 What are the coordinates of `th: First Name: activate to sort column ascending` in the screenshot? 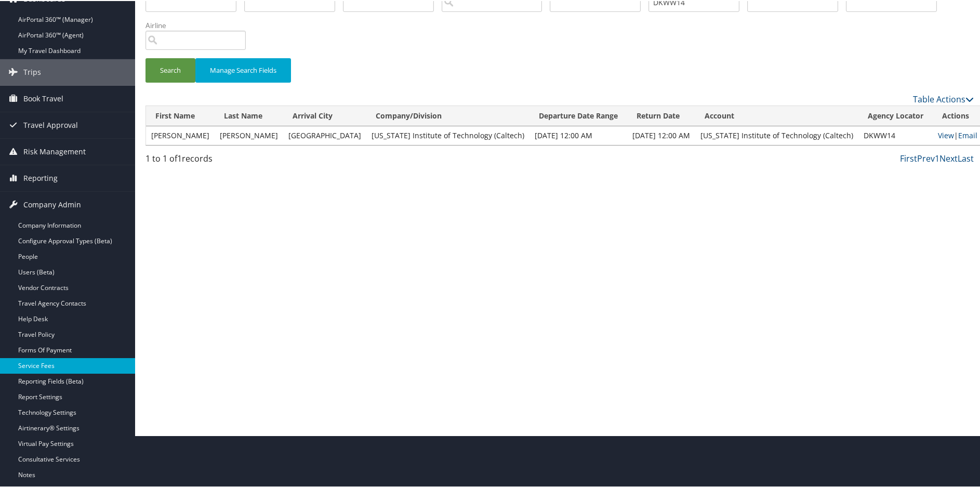 It's located at (180, 115).